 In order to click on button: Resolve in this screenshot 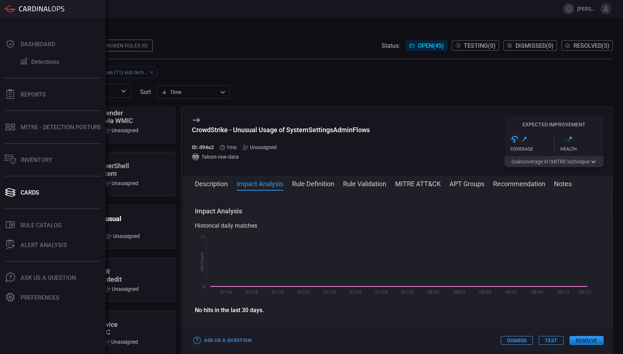, I will do `click(587, 340)`.